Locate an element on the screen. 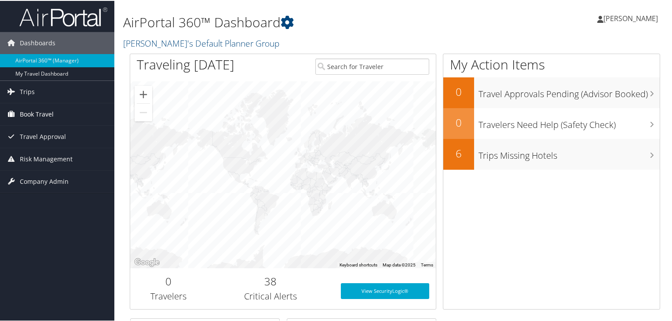  button: Keyboard shortcuts is located at coordinates (359, 264).